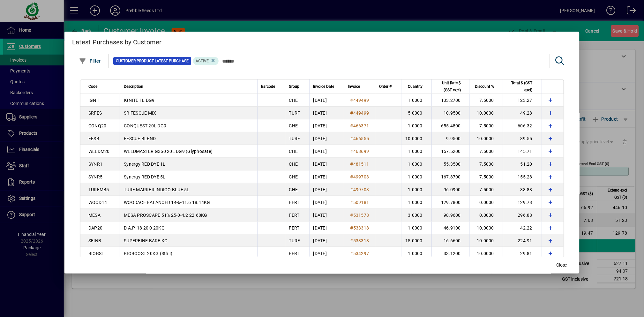  I want to click on span: WEEDMASTER G360 20L DG9 (Glyphosate), so click(168, 151).